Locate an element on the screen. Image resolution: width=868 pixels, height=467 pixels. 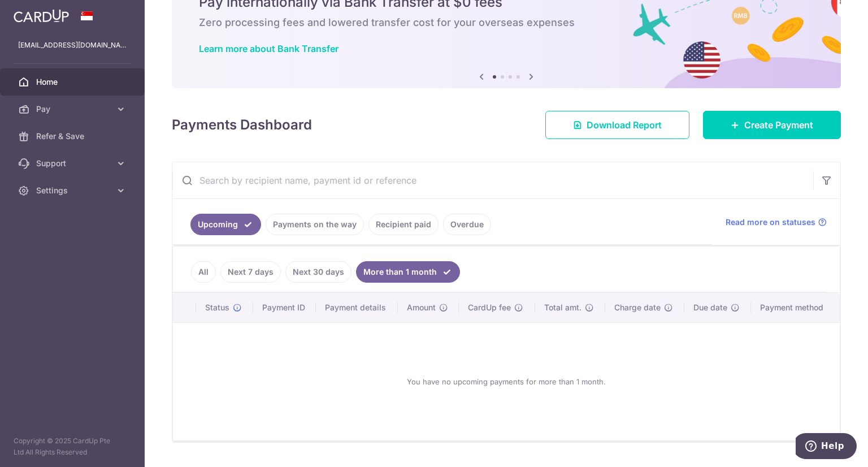
a: Upcoming is located at coordinates (226, 224).